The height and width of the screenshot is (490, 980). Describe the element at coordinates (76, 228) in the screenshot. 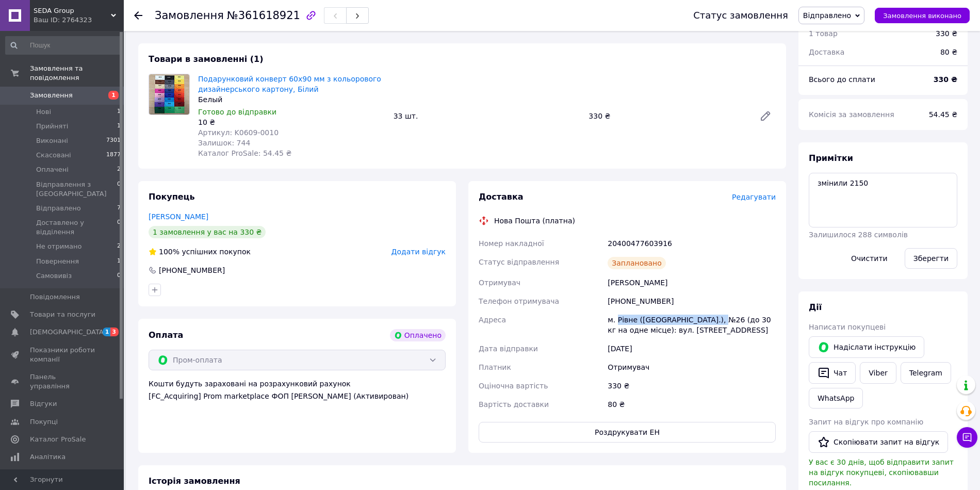

I see `span: Доставлено у відділення` at that location.